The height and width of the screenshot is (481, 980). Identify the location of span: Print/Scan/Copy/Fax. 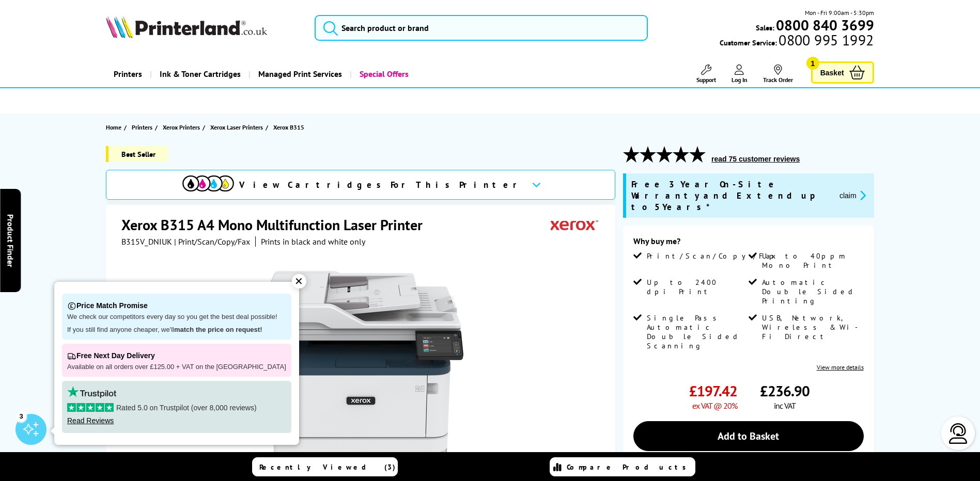
(712, 256).